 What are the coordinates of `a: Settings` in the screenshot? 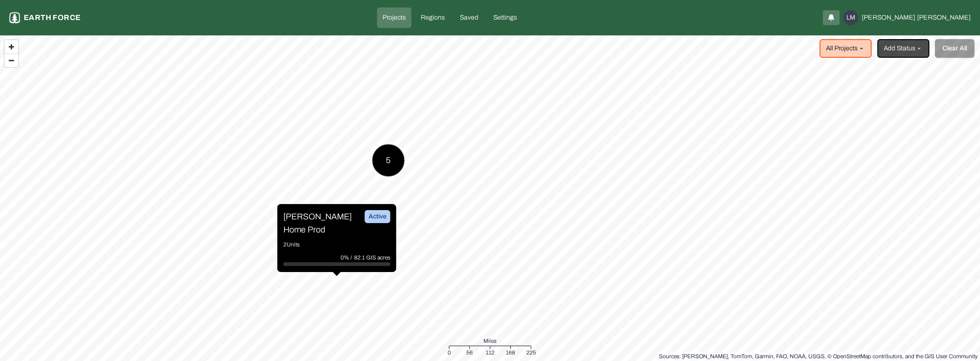 It's located at (505, 18).